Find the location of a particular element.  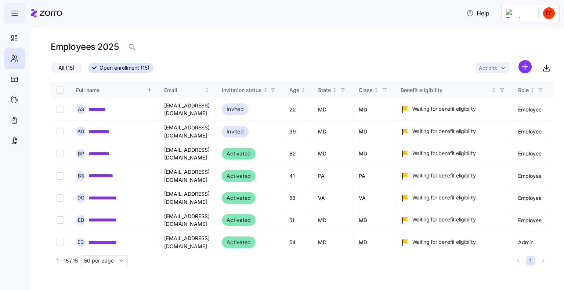

div: Role is located at coordinates (523, 90).